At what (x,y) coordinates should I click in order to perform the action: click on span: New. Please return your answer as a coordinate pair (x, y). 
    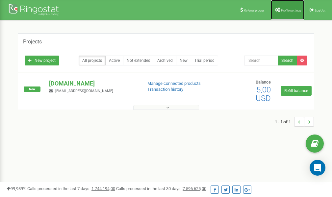
    Looking at the image, I should click on (32, 89).